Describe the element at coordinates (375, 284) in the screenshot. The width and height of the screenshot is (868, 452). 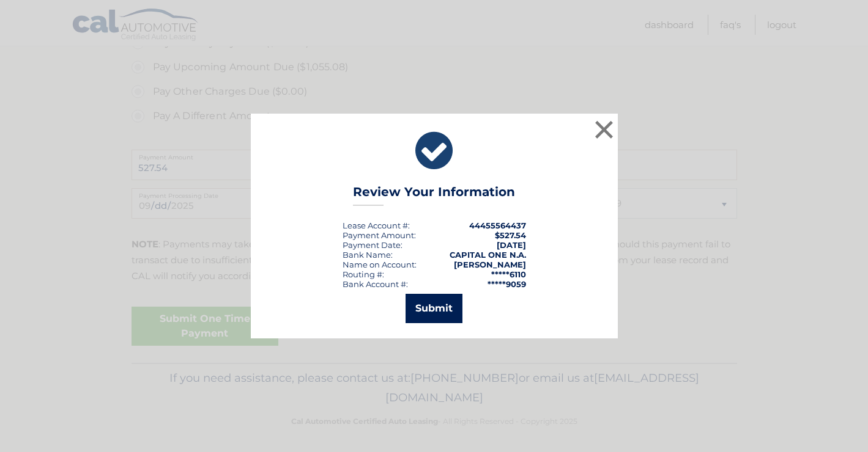
I see `div: Bank Account #:` at that location.